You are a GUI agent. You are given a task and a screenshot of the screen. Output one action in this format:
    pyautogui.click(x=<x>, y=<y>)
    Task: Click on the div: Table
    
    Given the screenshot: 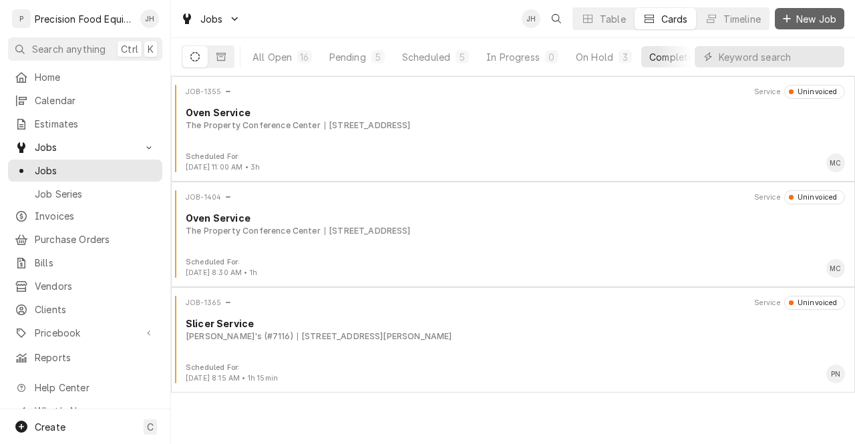 What is the action you would take?
    pyautogui.click(x=612, y=19)
    